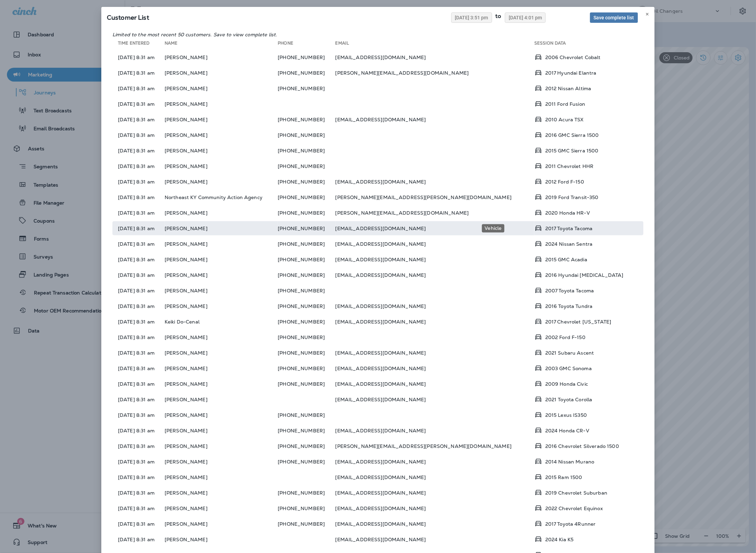  I want to click on p: 2016 Chevrolet Silverado 1500, so click(582, 446).